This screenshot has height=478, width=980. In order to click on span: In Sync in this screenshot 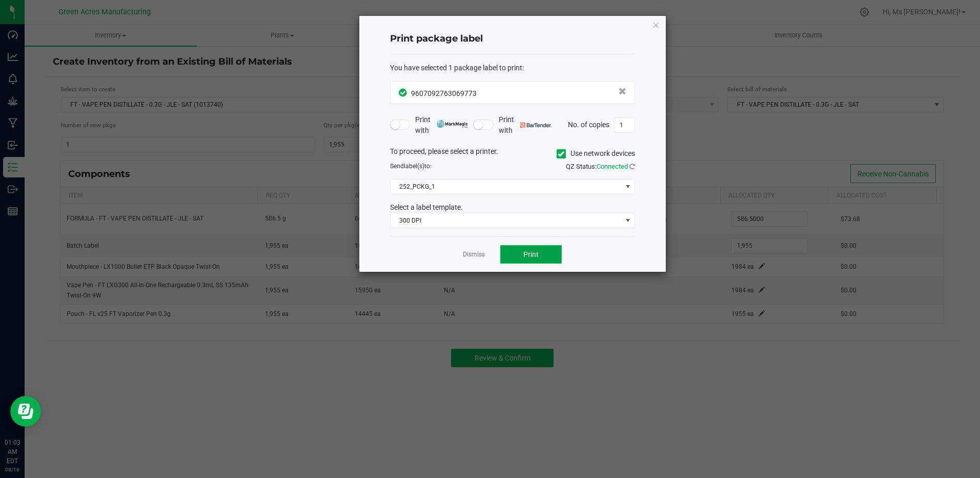, I will do `click(404, 92)`.